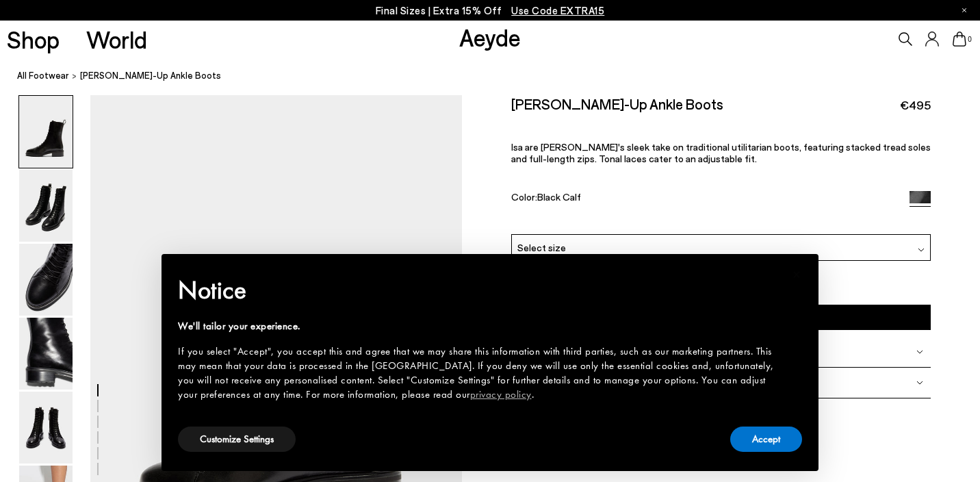  What do you see at coordinates (766, 439) in the screenshot?
I see `button: Accept` at bounding box center [766, 439].